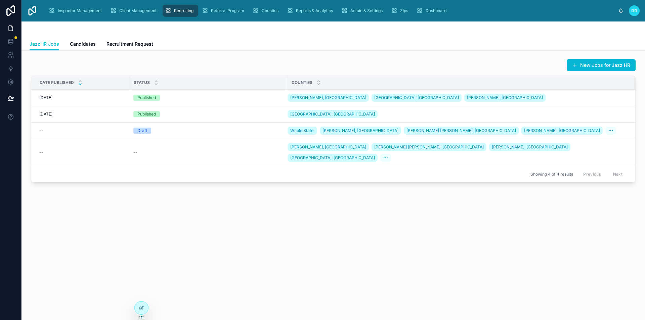  Describe the element at coordinates (44, 44) in the screenshot. I see `a: JazzHR Jobs` at that location.